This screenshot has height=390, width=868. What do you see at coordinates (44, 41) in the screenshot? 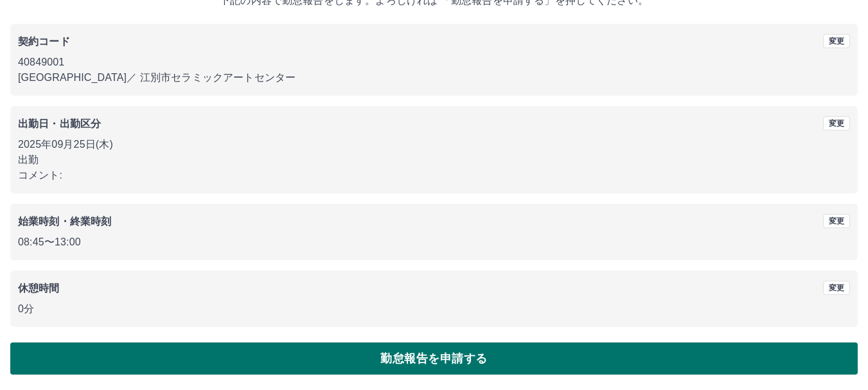
I see `b: 契約コード` at bounding box center [44, 41].